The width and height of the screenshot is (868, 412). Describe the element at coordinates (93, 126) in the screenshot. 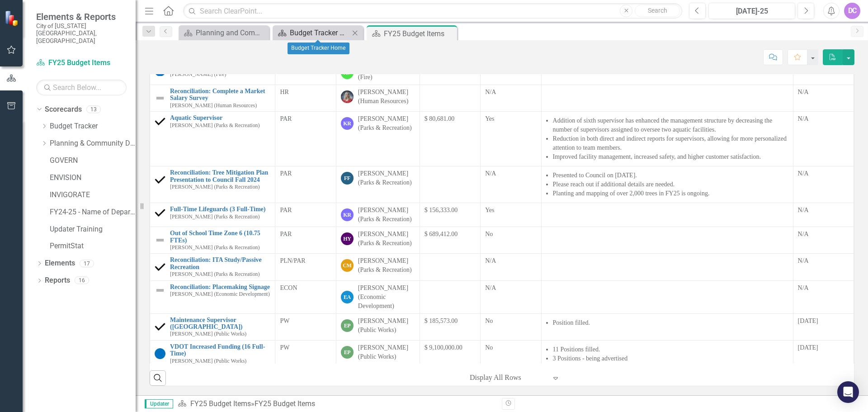

I see `a: Budget Tracker` at that location.